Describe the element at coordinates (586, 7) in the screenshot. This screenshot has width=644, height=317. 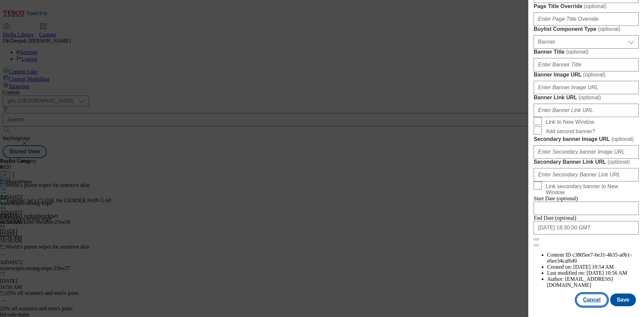
I see `label: Page Title Override` at that location.